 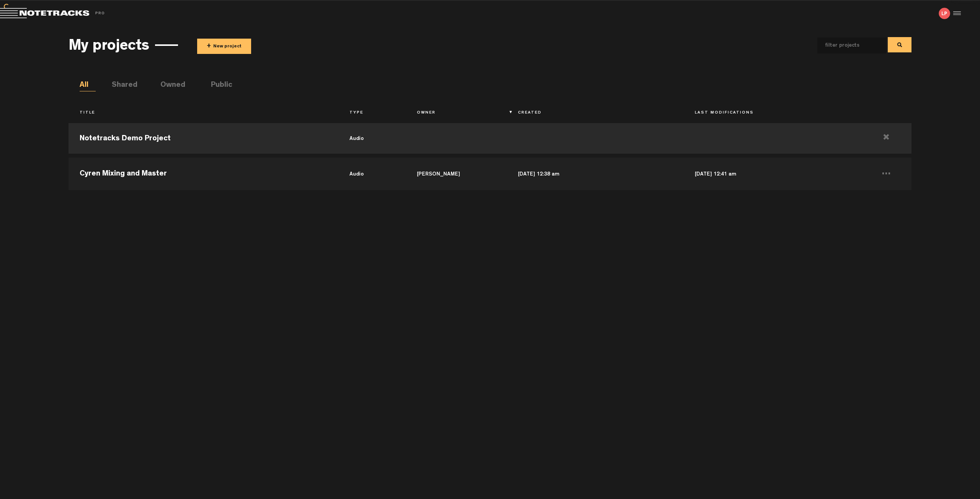 What do you see at coordinates (120, 86) in the screenshot?
I see `li: Shared` at bounding box center [120, 86].